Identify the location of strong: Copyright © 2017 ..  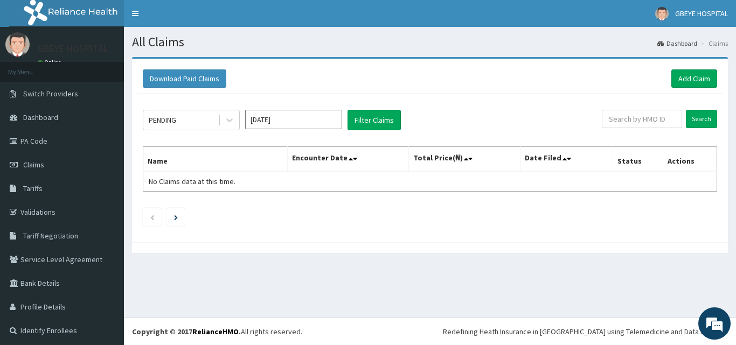
(186, 332).